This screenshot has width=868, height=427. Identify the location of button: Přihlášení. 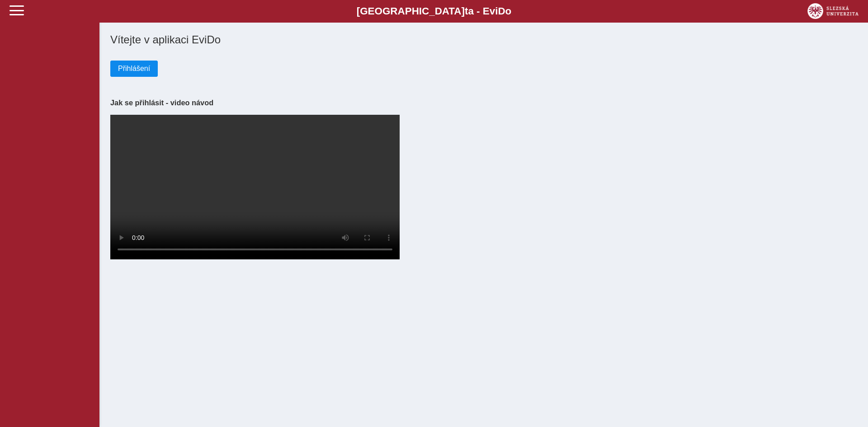
(134, 69).